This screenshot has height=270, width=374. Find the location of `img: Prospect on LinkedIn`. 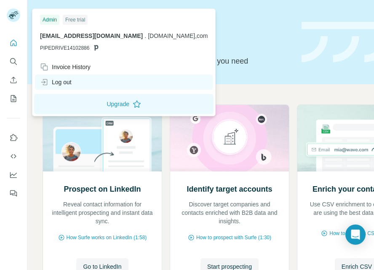

img: Prospect on LinkedIn is located at coordinates (102, 138).